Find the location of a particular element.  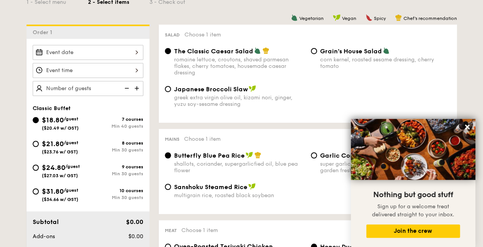

span: Butterfly Blue Pea Rice is located at coordinates (209, 156).